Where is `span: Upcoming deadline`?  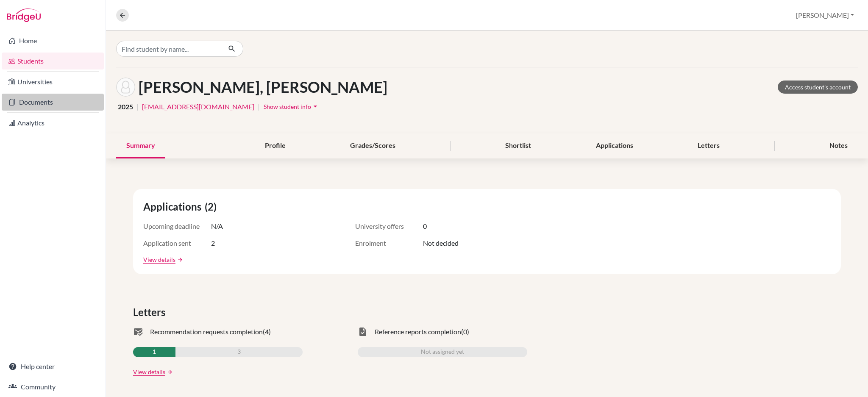 span: Upcoming deadline is located at coordinates (177, 226).